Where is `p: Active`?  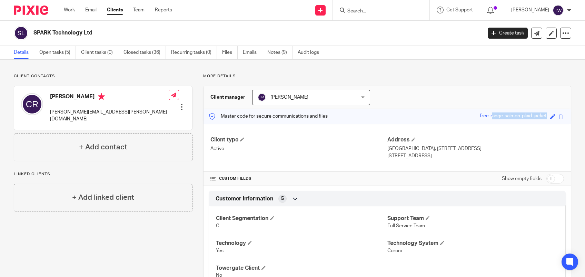 p: Active is located at coordinates (299, 149).